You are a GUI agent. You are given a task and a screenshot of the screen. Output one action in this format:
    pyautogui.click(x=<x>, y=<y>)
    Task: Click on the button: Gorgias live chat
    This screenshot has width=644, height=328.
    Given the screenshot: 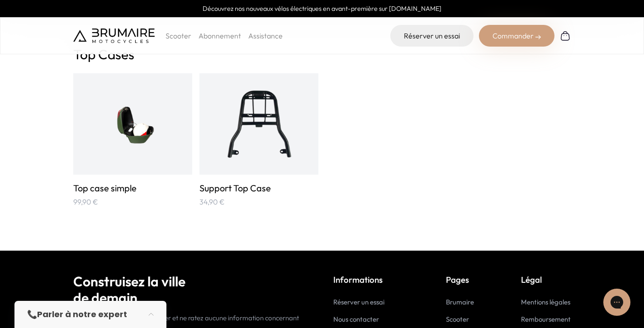 What is the action you would take?
    pyautogui.click(x=18, y=17)
    